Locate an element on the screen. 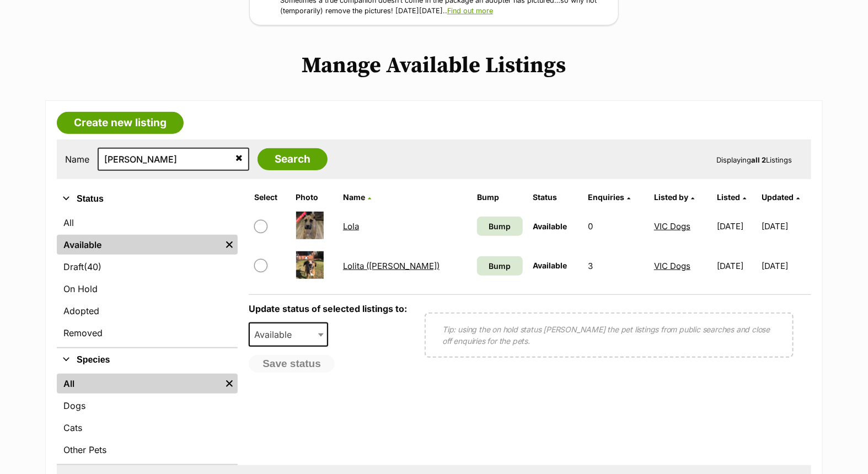 This screenshot has height=474, width=868. span: translation missing: en.admin.listings.index.attributes.enquiries is located at coordinates (606, 197).